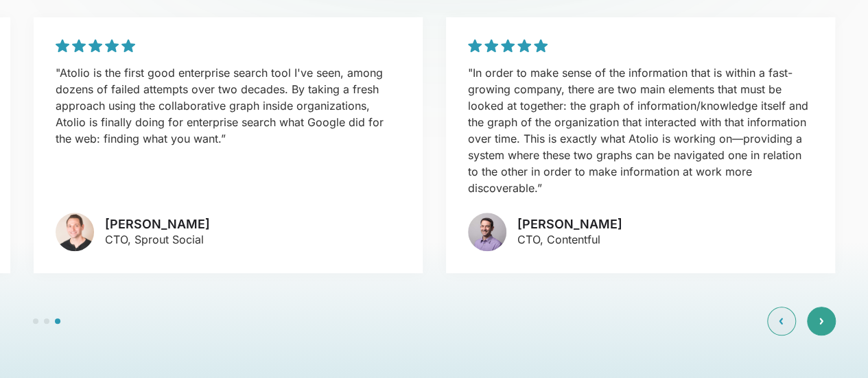 The height and width of the screenshot is (378, 868). What do you see at coordinates (158, 240) in the screenshot?
I see `p: CTO, Sprout Social` at bounding box center [158, 240].